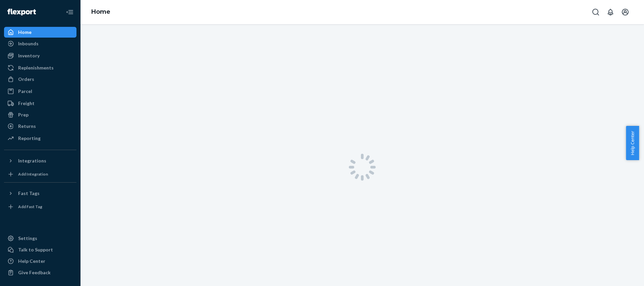 The width and height of the screenshot is (644, 286). I want to click on ol: breadcrumbs, so click(101, 12).